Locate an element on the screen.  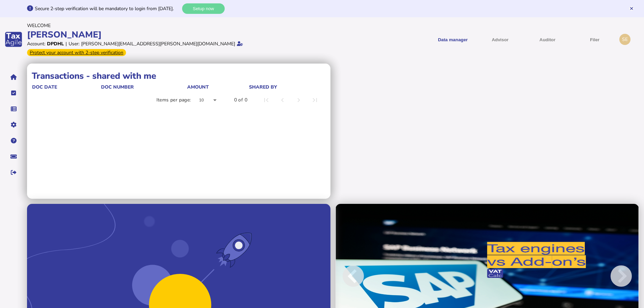
div: From Oct 1, 2025, 2-step verification will be required to login. Set it up now... is located at coordinates (77, 53).